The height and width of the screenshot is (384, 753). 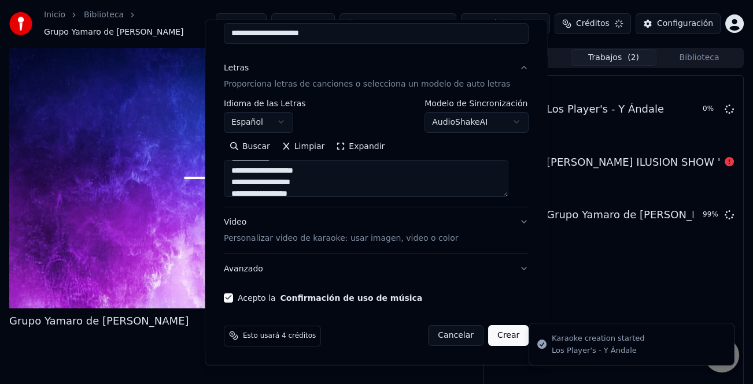 I want to click on div: Letras, so click(x=236, y=68).